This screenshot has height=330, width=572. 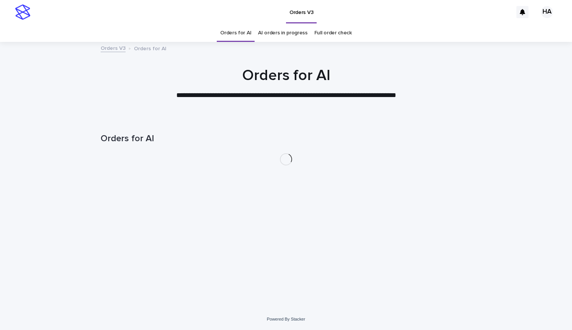 What do you see at coordinates (113, 48) in the screenshot?
I see `a: Orders V3` at bounding box center [113, 48].